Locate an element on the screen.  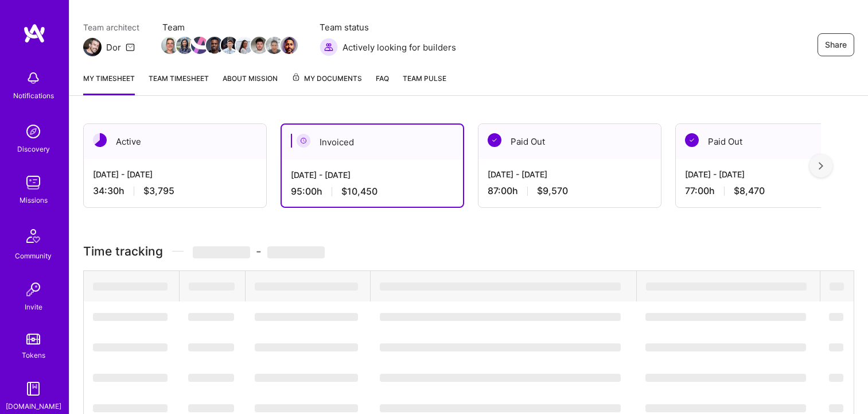
div: 34:30 h is located at coordinates (175, 191).